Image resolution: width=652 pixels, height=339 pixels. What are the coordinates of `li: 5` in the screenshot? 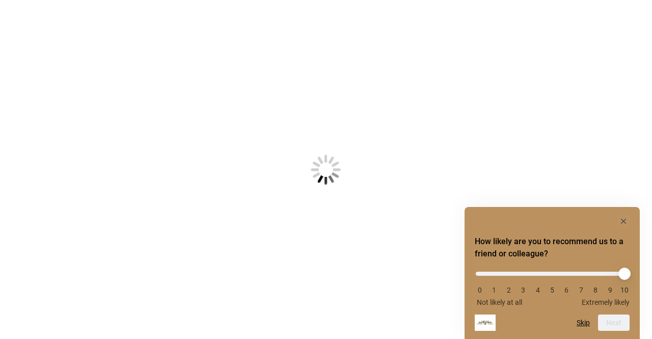 It's located at (552, 290).